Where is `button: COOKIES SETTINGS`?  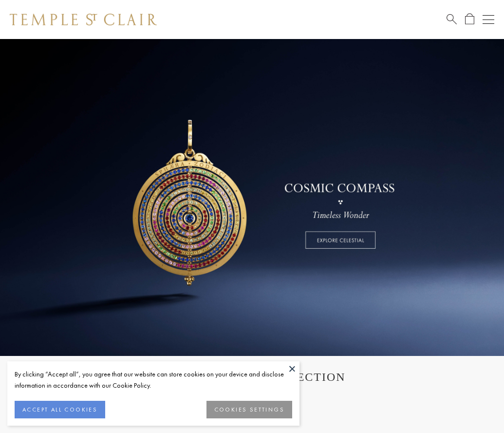
button: COOKIES SETTINGS is located at coordinates (249, 410).